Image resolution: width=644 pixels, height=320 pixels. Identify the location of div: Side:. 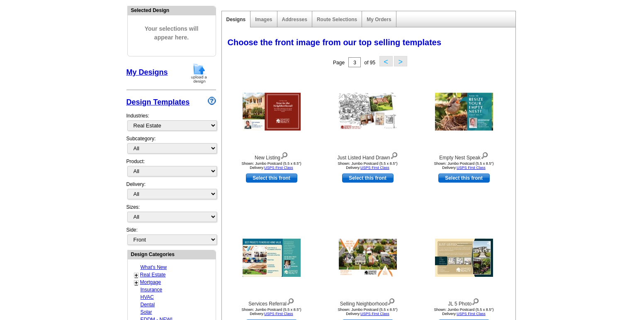
(171, 236).